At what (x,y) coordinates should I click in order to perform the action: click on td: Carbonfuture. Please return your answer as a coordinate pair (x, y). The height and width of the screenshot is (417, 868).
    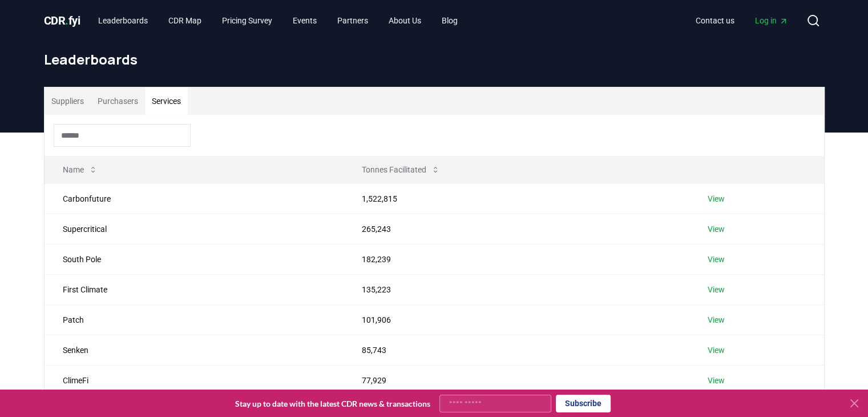
    Looking at the image, I should click on (194, 198).